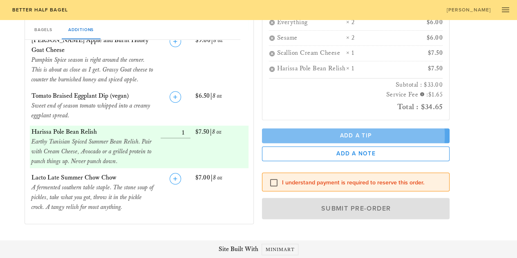  Describe the element at coordinates (356, 209) in the screenshot. I see `button: Submit Pre-Order` at that location.